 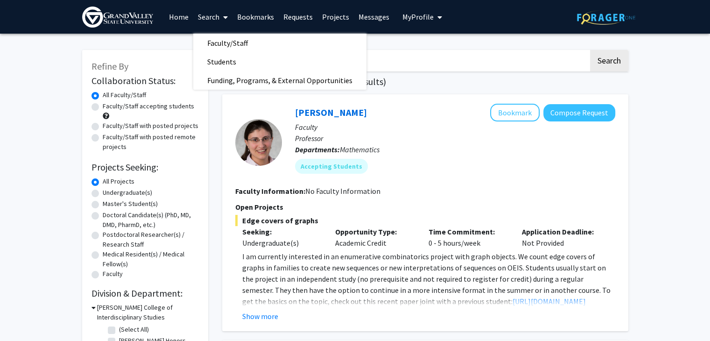 What do you see at coordinates (606, 17) in the screenshot?
I see `img: ForagerOne Logo` at bounding box center [606, 17].